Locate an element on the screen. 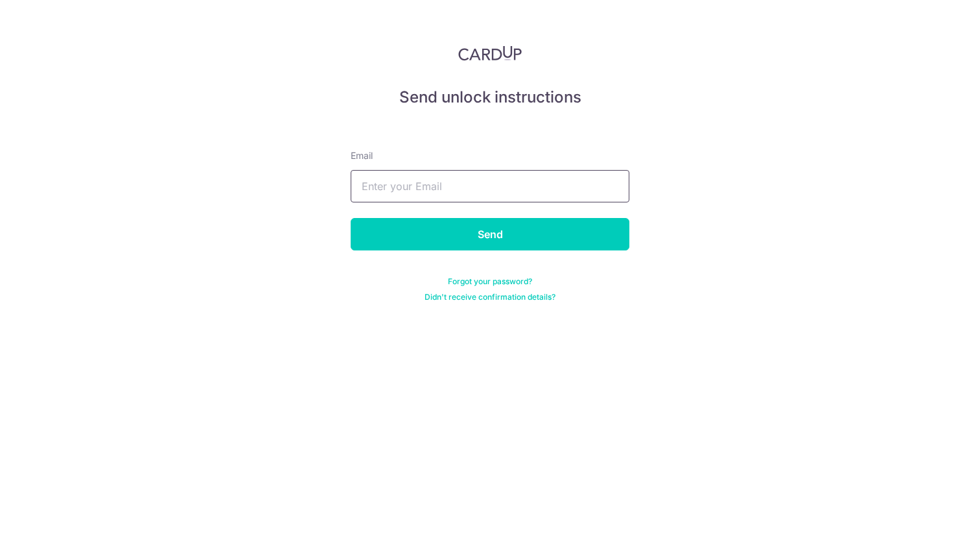 Image resolution: width=980 pixels, height=534 pixels. a: Forgot your password? is located at coordinates (490, 282).